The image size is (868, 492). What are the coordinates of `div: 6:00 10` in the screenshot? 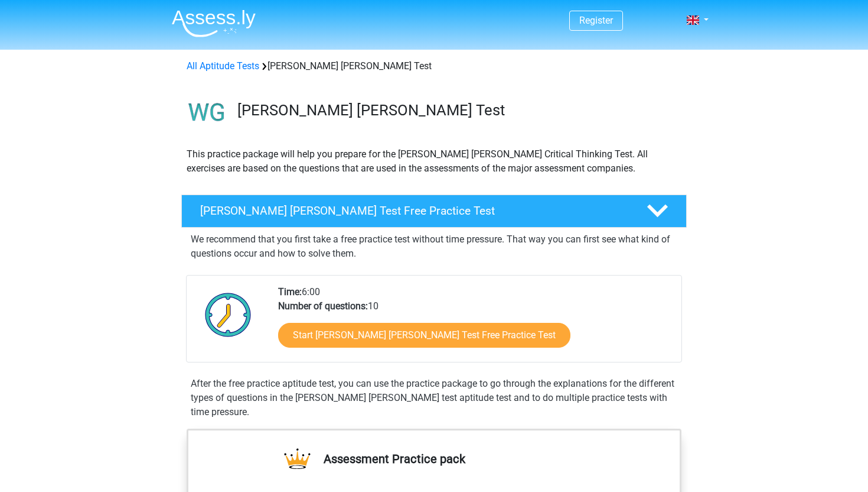 It's located at (475, 323).